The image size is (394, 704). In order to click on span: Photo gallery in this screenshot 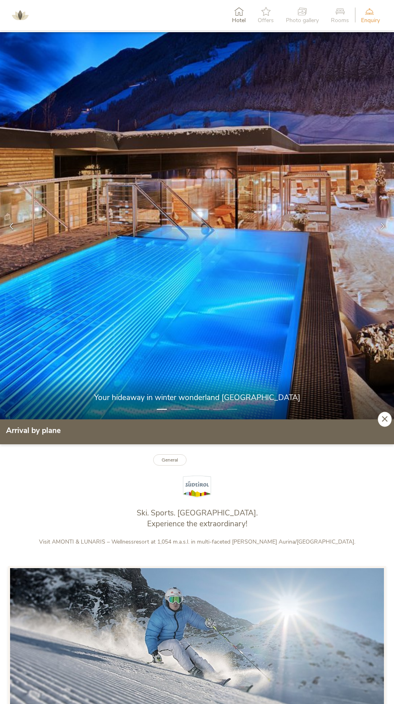, I will do `click(302, 20)`.